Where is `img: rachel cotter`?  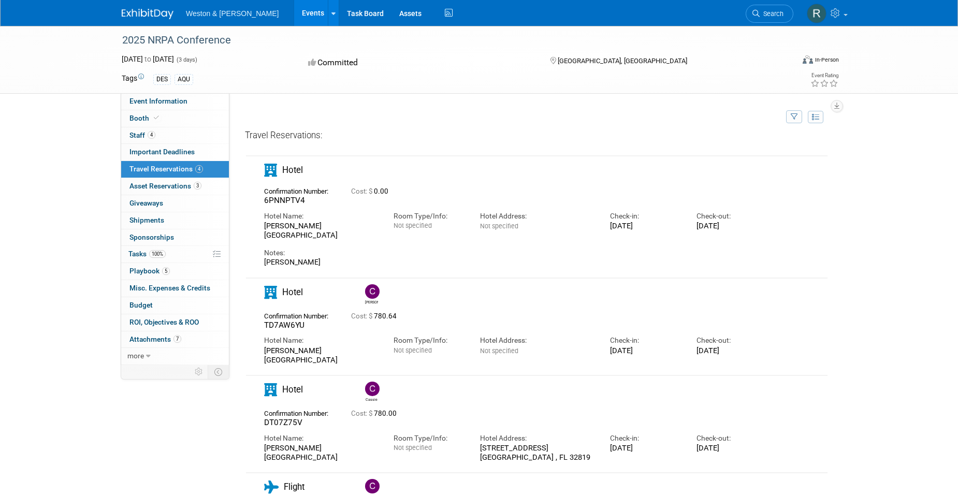 img: rachel cotter is located at coordinates (816, 13).